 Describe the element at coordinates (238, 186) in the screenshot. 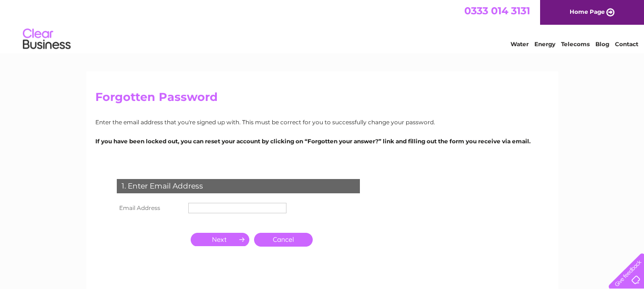

I see `div: 1. Enter Email Address` at that location.